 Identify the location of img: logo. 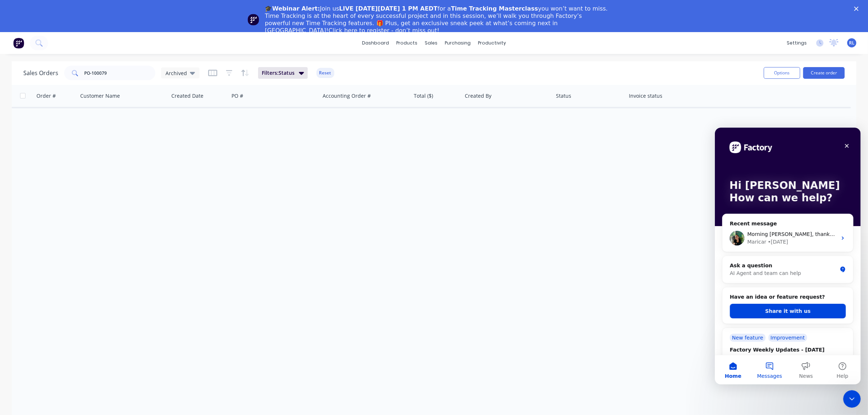
(36, 20).